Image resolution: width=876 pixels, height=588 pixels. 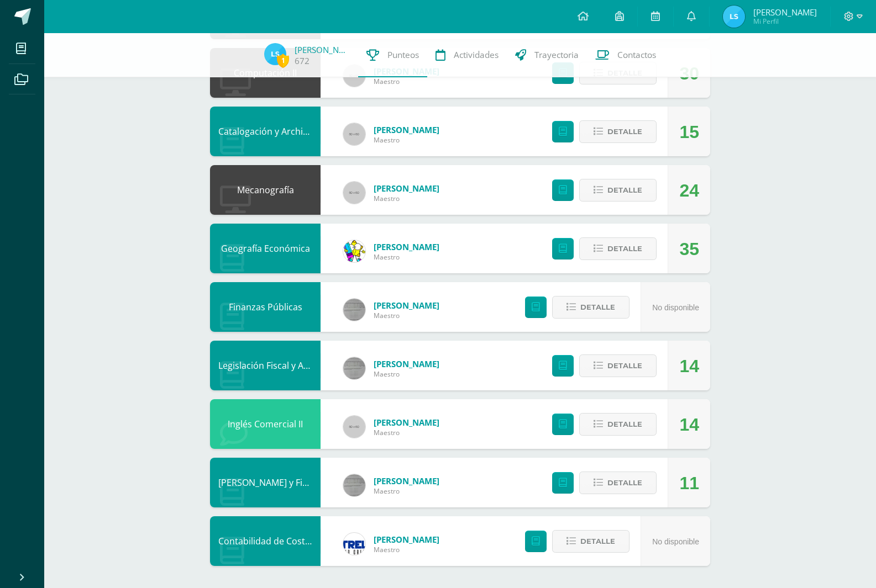 I want to click on div: Contabilidad de Costos, so click(x=265, y=541).